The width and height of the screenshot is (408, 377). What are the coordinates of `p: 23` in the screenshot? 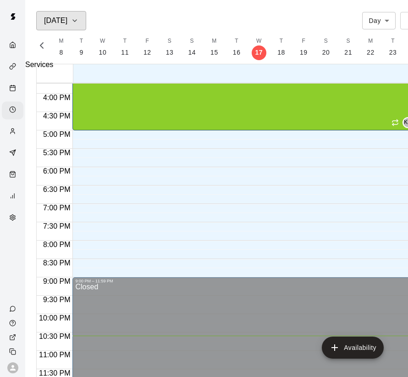 It's located at (393, 52).